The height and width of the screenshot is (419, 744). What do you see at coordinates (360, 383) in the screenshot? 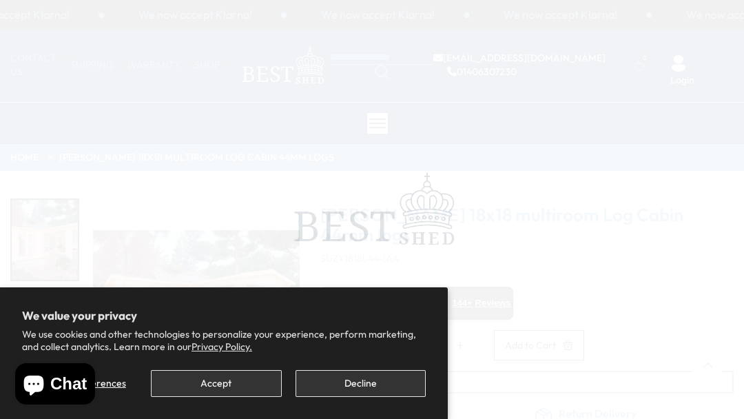
I see `button: Decline` at bounding box center [360, 383].